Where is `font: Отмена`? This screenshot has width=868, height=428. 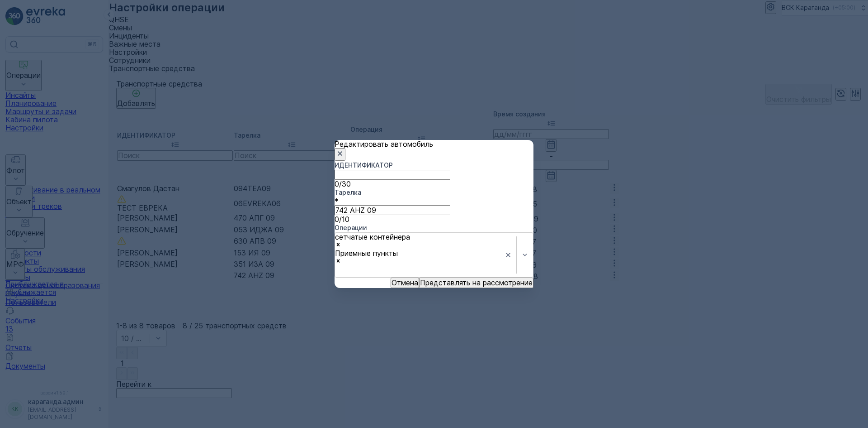
font: Отмена is located at coordinates (405, 282).